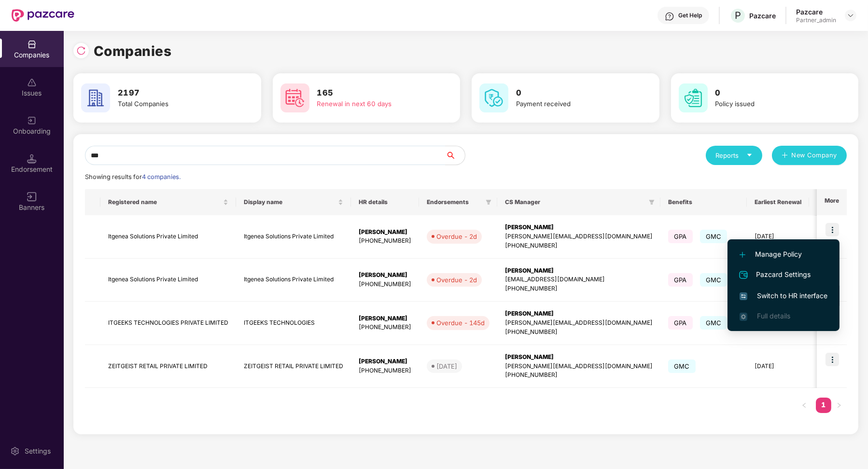  Describe the element at coordinates (32, 45) in the screenshot. I see `img: svg+xml;base64,PHN2ZyBpZD0iQ29tcGFuaWVzIiB4bWxucz0iaHR0cDovL3d3dy53My5vcmcvMjAwMC9zdmciIHdpZHRoPS...` at that location.